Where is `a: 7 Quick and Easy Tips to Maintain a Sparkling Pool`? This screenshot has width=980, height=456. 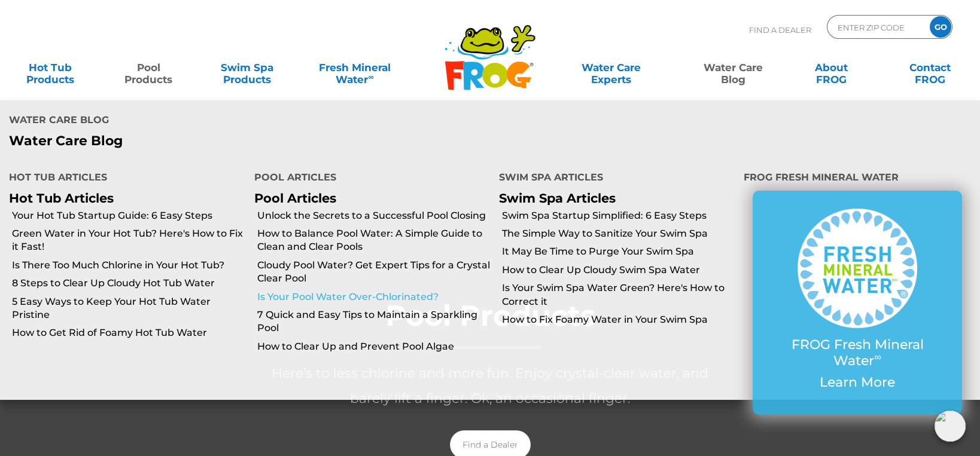 a: 7 Quick and Easy Tips to Maintain a Sparkling Pool is located at coordinates (373, 322).